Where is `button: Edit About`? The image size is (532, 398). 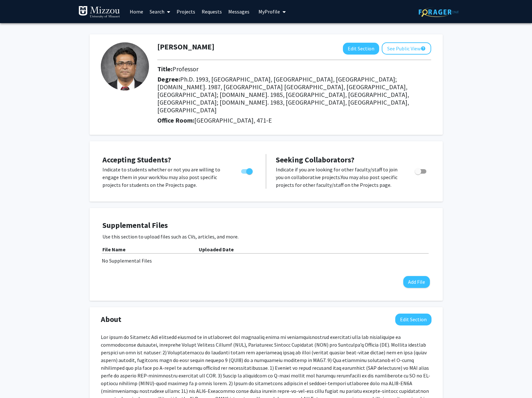 button: Edit About is located at coordinates (413, 319).